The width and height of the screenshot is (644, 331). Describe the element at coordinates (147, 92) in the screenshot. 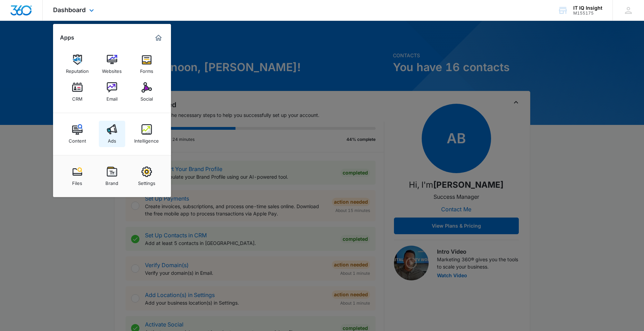

I see `a: Social` at that location.